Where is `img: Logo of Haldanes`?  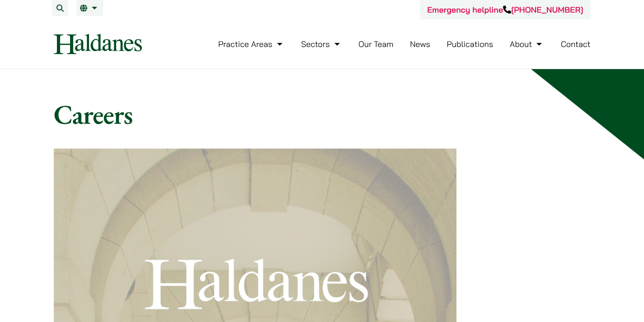
img: Logo of Haldanes is located at coordinates (97, 44).